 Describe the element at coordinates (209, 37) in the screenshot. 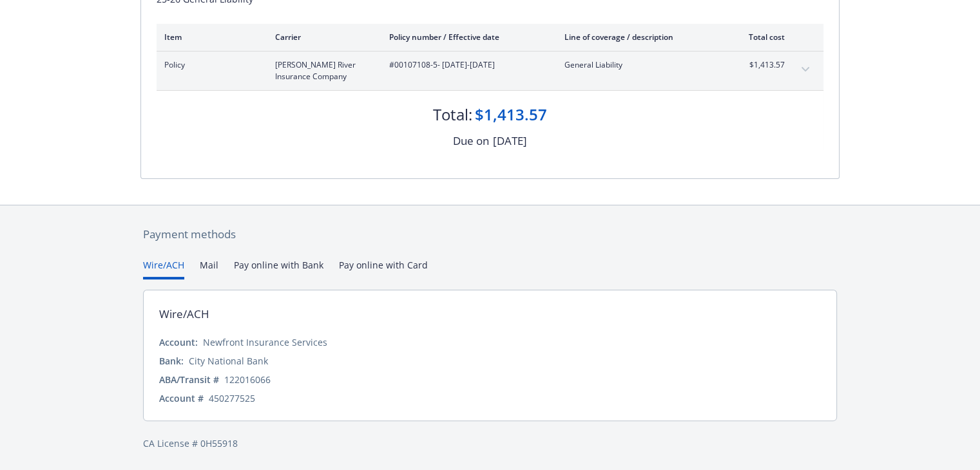

I see `div: Item` at that location.